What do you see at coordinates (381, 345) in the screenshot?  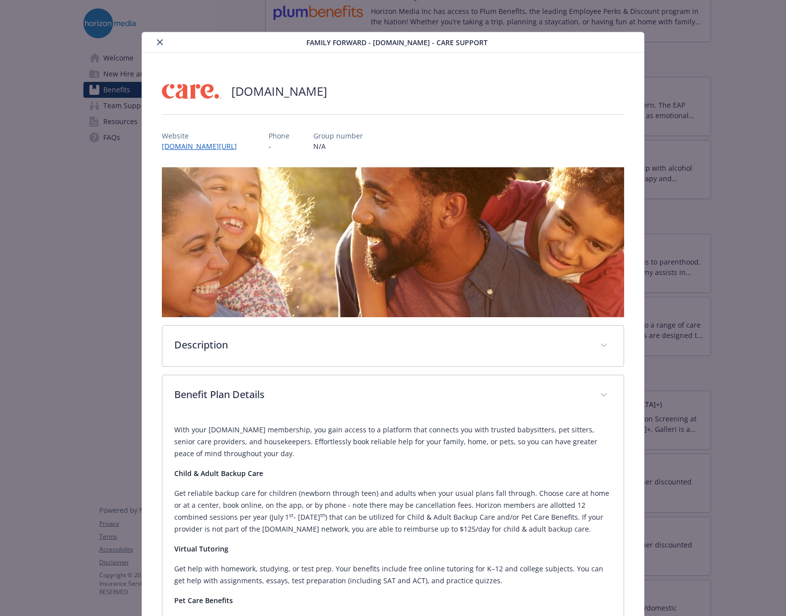 I see `p: Description` at bounding box center [381, 345].